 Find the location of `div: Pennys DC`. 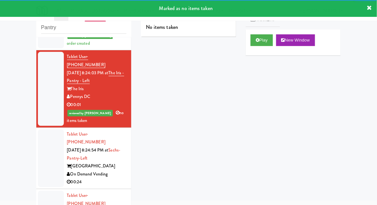

div: Pennys DC is located at coordinates (97, 97).